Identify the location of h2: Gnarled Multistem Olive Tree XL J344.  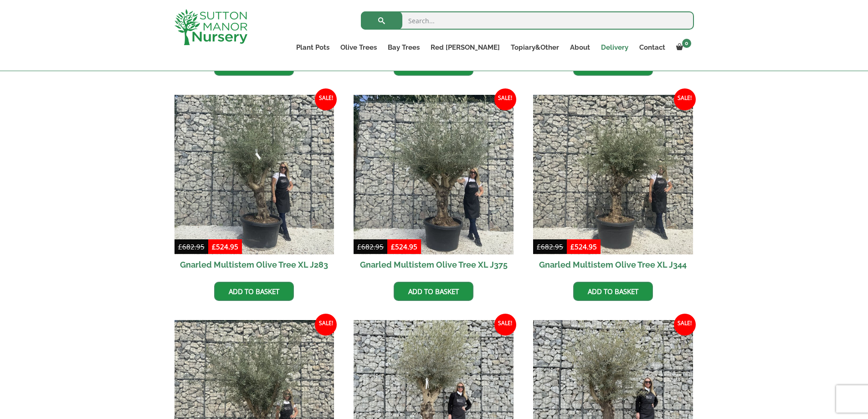
(613, 264).